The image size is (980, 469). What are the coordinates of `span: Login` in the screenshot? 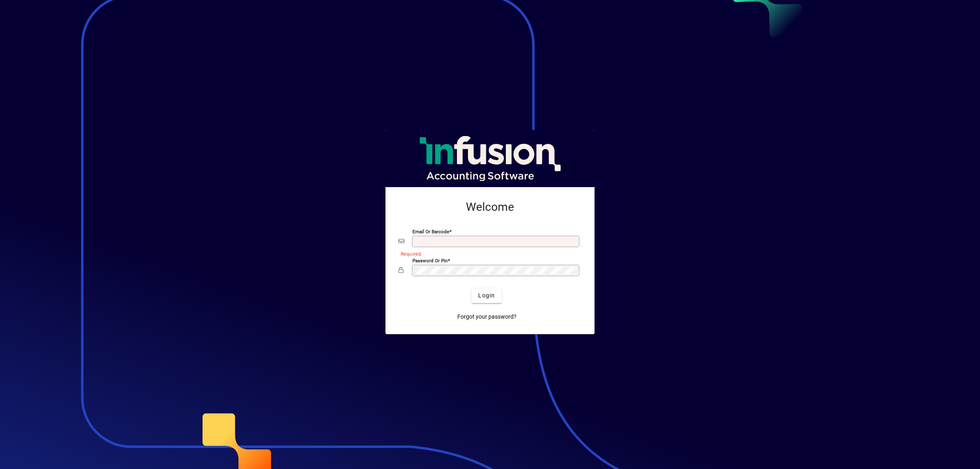 It's located at (487, 296).